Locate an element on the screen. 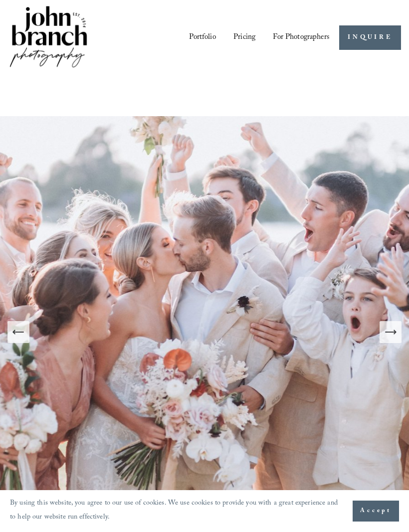  img: John Branch IV Photography is located at coordinates (48, 37).